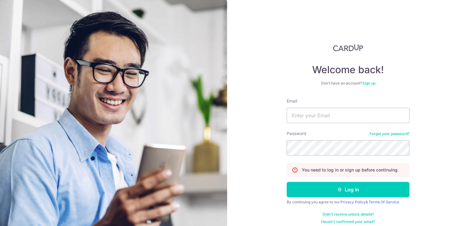 This screenshot has width=469, height=226. Describe the element at coordinates (348, 215) in the screenshot. I see `a: Didn't receive unlock details?` at that location.